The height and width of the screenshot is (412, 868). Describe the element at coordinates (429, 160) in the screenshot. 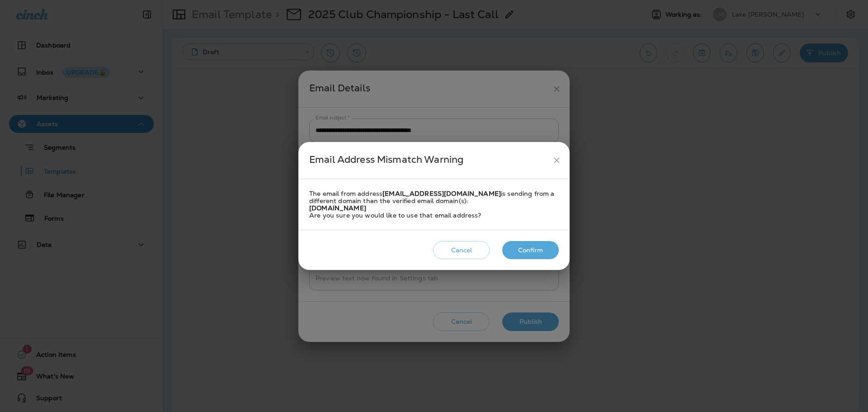

I see `div: Email Address Mismatch Warning` at that location.